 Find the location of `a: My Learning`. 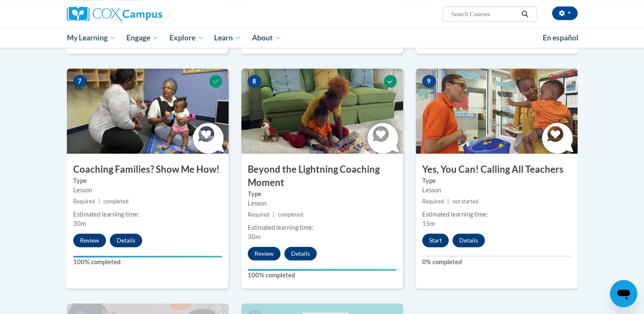

a: My Learning is located at coordinates (91, 38).